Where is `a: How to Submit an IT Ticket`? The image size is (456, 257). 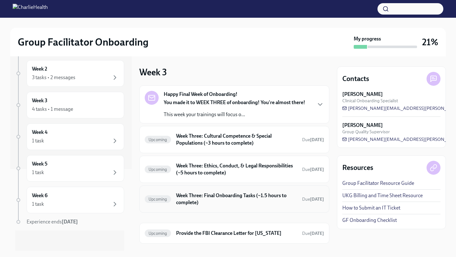
a: How to Submit an IT Ticket is located at coordinates (371, 208).